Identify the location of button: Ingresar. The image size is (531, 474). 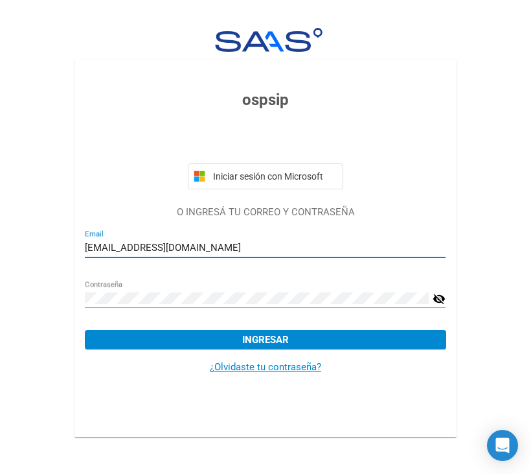
(265, 339).